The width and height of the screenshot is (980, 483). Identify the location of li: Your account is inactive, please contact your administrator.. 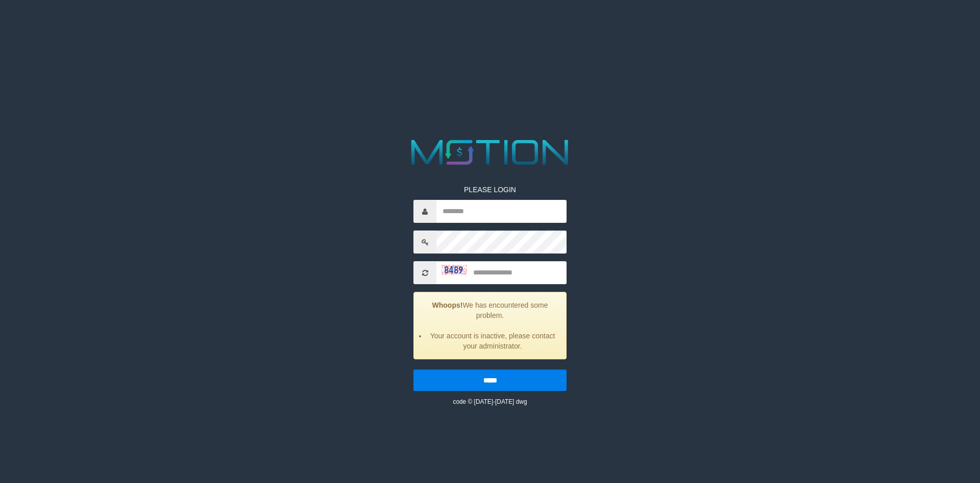
(492, 341).